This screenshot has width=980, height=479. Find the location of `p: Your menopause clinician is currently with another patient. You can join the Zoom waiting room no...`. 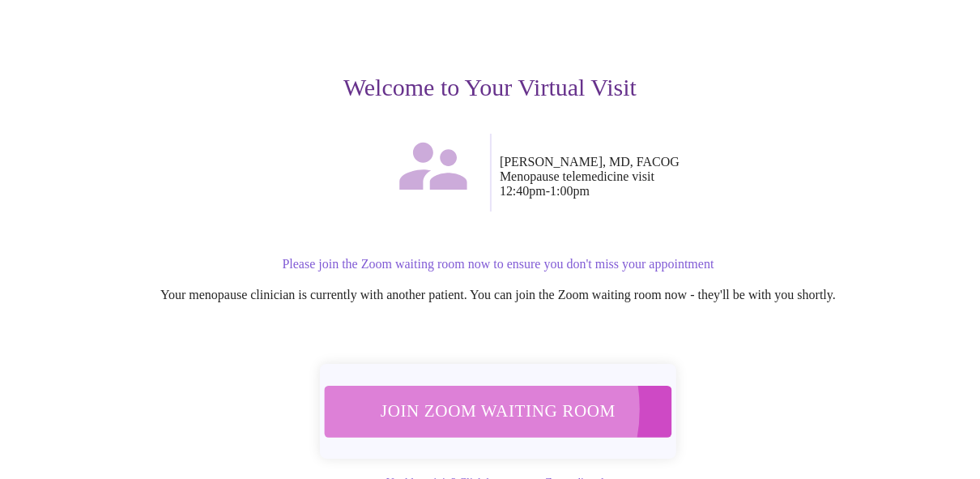

p: Your menopause clinician is currently with another patient. You can join the Zoom waiting room no... is located at coordinates (498, 295).